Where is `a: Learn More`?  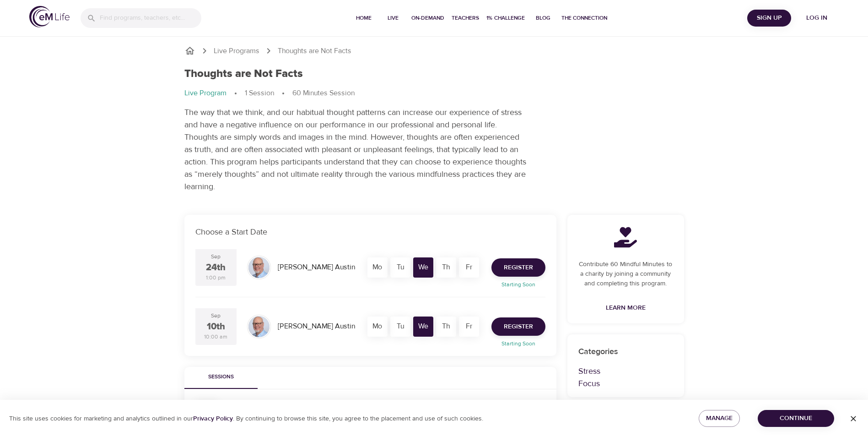
a: Learn More is located at coordinates (626, 308).